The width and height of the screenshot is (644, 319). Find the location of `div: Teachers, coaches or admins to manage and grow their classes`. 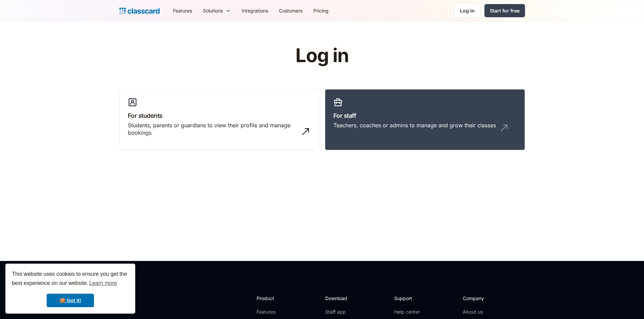

div: Teachers, coaches or admins to manage and grow their classes is located at coordinates (415, 126).